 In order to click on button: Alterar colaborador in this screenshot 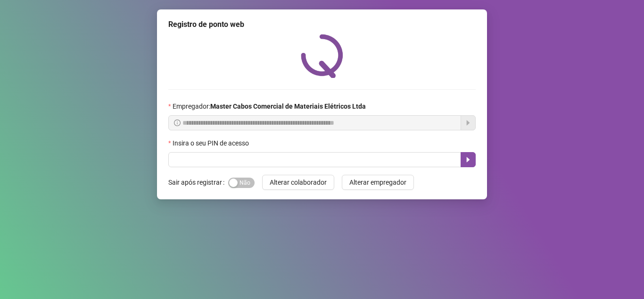, I will do `click(298, 182)`.